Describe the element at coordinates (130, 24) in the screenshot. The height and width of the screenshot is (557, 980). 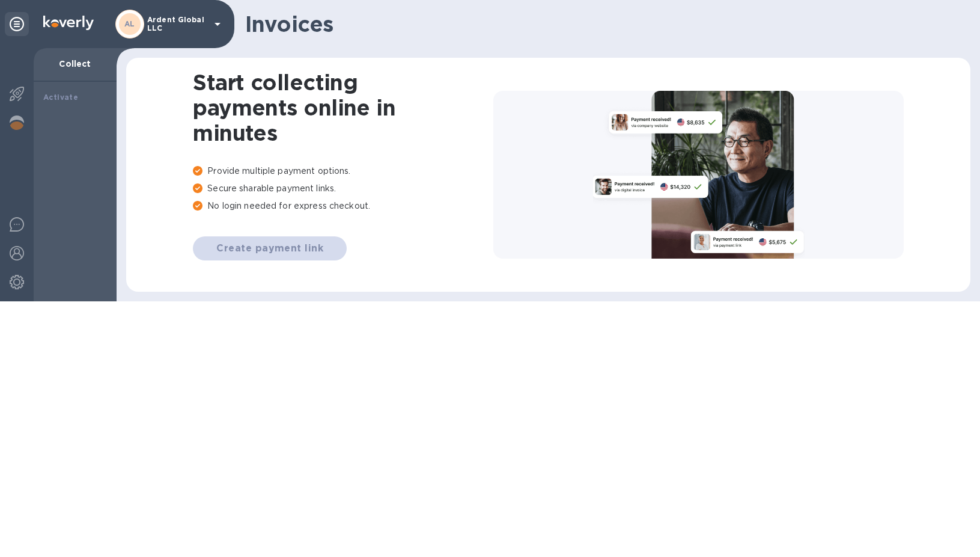
I see `b: AL` at that location.